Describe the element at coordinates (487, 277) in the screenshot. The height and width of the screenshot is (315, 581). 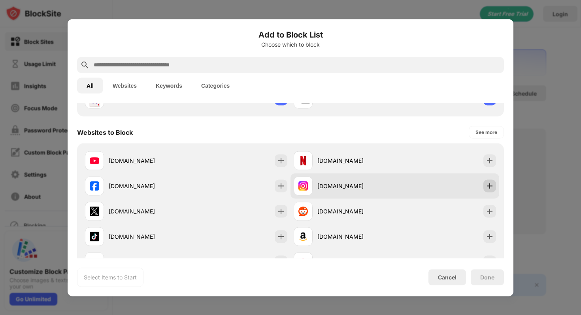
I see `div: Done` at that location.